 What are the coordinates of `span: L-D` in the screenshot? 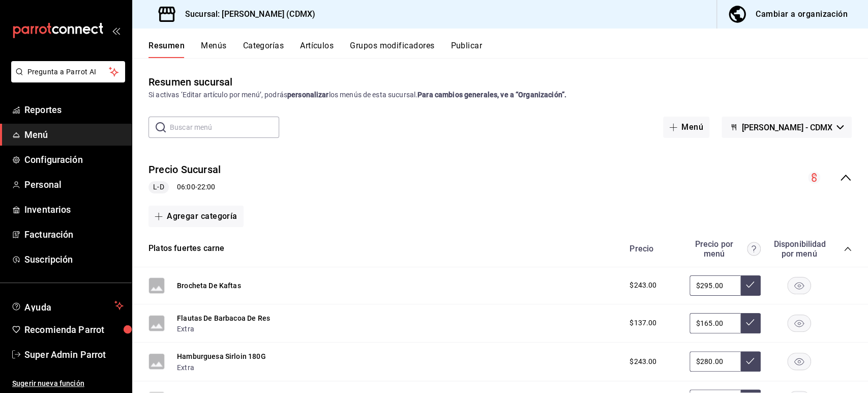 It's located at (158, 187).